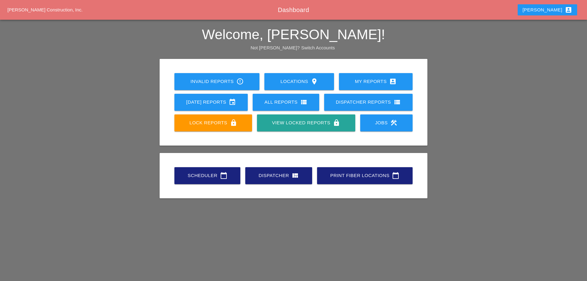 The height and width of the screenshot is (281, 587). What do you see at coordinates (368, 102) in the screenshot?
I see `a: Dispatcher Reports` at bounding box center [368, 102].